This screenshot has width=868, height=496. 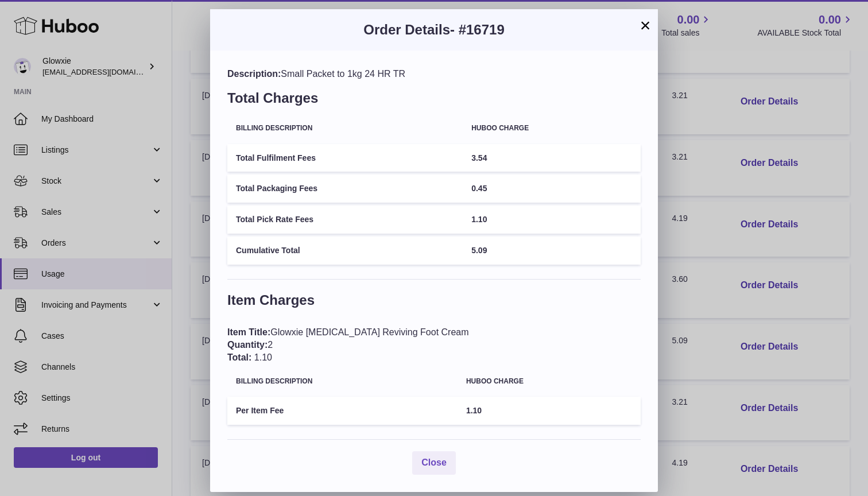 I want to click on span: - #16719, so click(x=477, y=29).